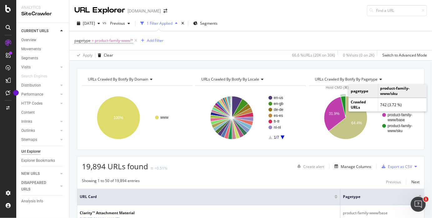  What do you see at coordinates (105, 23) in the screenshot?
I see `span: vs` at bounding box center [105, 23].